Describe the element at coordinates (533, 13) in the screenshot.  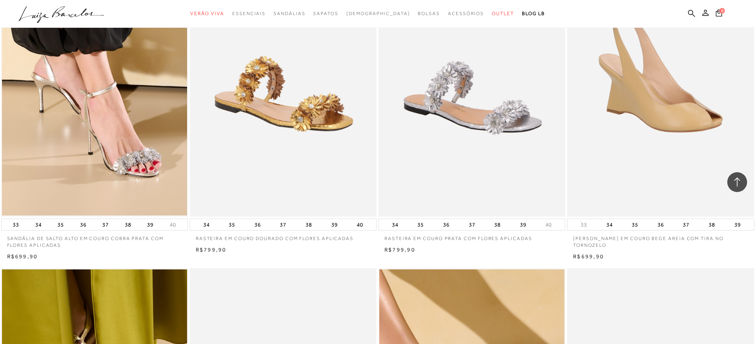
I see `a: BLOG LB` at that location.